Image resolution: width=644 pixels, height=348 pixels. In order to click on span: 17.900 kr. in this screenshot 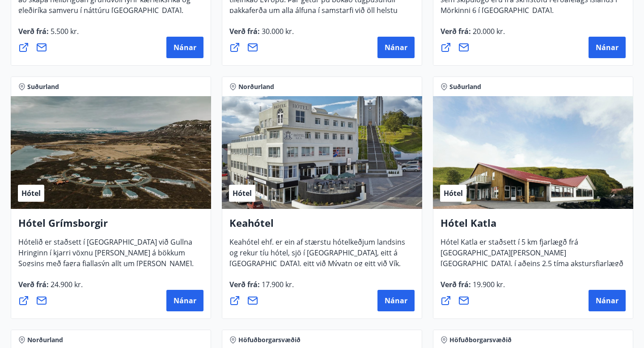, I will do `click(277, 285)`.